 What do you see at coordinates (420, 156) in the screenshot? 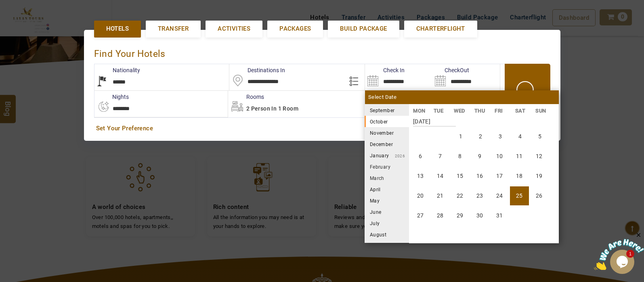
I see `li: Monday, 6 October 2025` at bounding box center [420, 156].